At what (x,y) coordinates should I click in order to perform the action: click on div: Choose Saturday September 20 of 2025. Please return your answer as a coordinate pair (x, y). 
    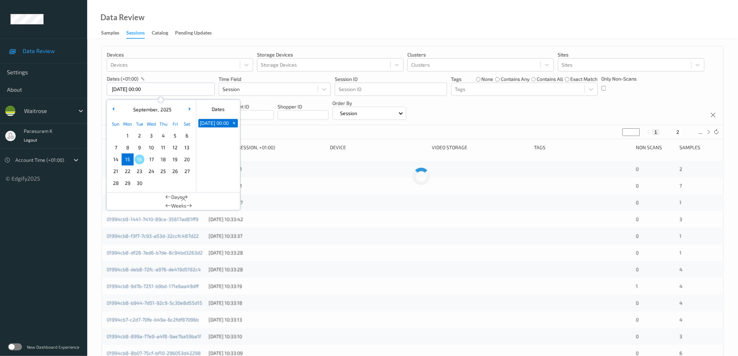
    Looking at the image, I should click on (187, 159).